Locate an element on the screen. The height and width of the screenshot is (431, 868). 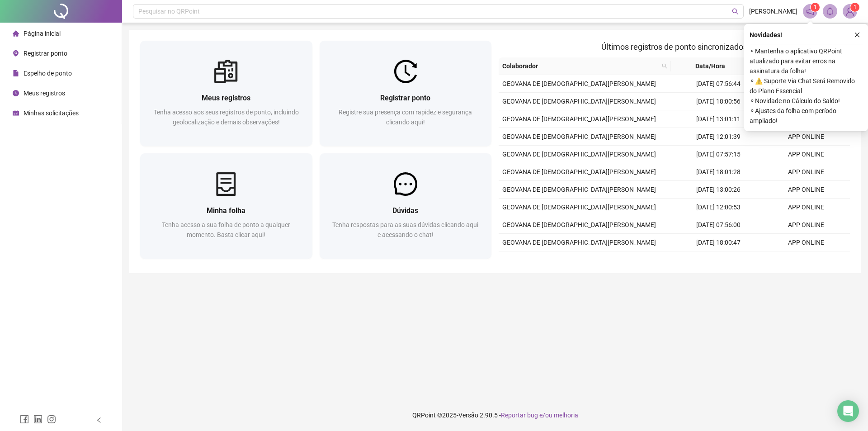
span: Tenha respostas para as suas dúvidas clicando aqui e acessando o chat! is located at coordinates (406, 230).